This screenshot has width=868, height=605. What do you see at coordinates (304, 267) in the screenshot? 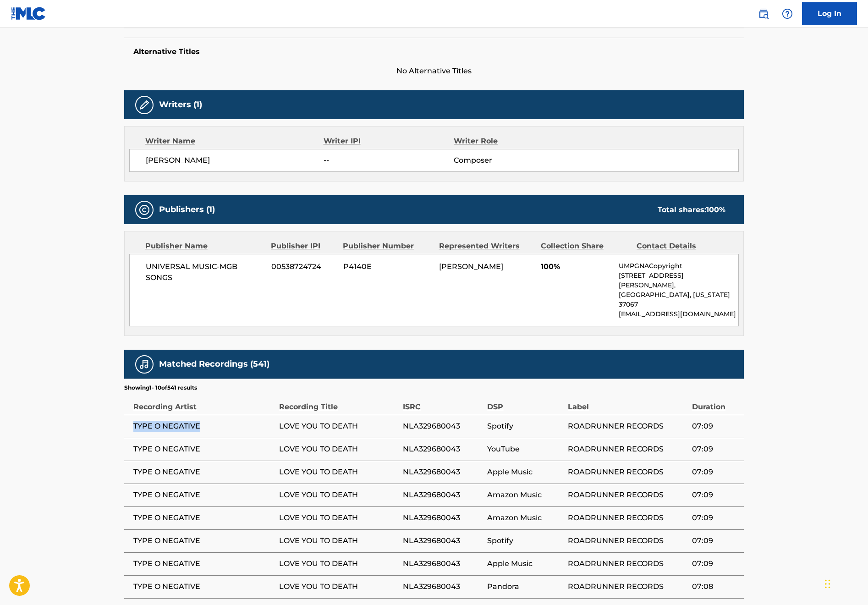
I see `span: 00538724724` at bounding box center [304, 267].